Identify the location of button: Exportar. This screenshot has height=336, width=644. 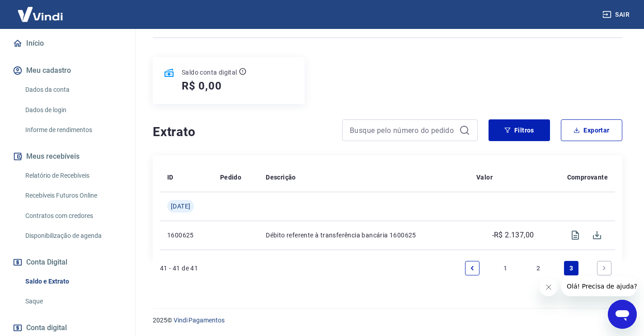
(592, 130).